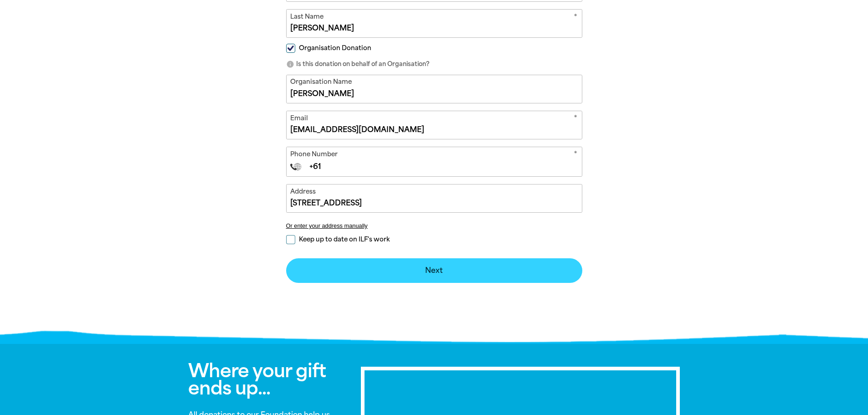 Image resolution: width=868 pixels, height=415 pixels. Describe the element at coordinates (434, 226) in the screenshot. I see `button: Or enter your address manually` at that location.